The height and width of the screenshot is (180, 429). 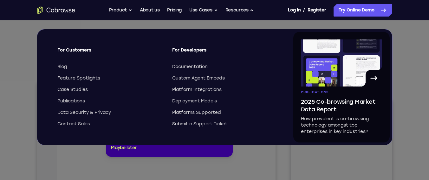 What do you see at coordinates (224, 78) in the screenshot?
I see `a: Custom Agent Embeds` at bounding box center [224, 78].